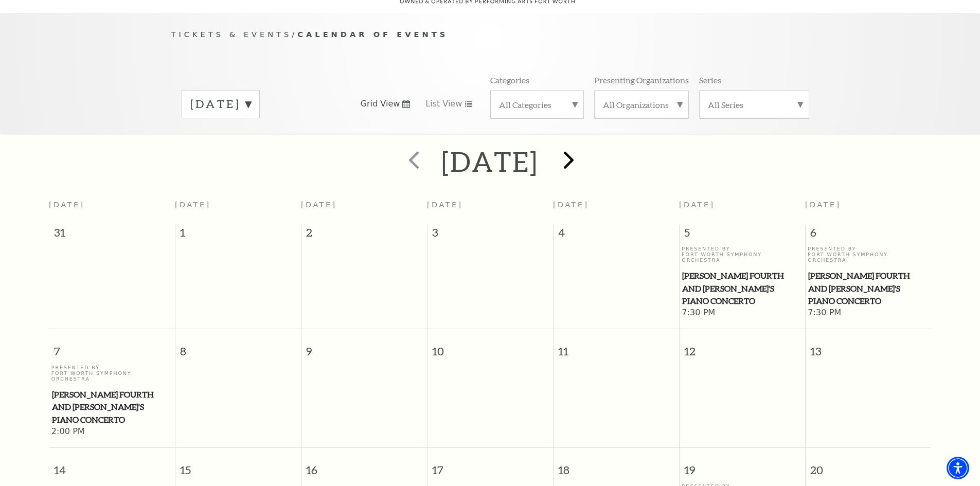 The width and height of the screenshot is (980, 486). Describe the element at coordinates (537, 104) in the screenshot. I see `label: All Categories` at that location.